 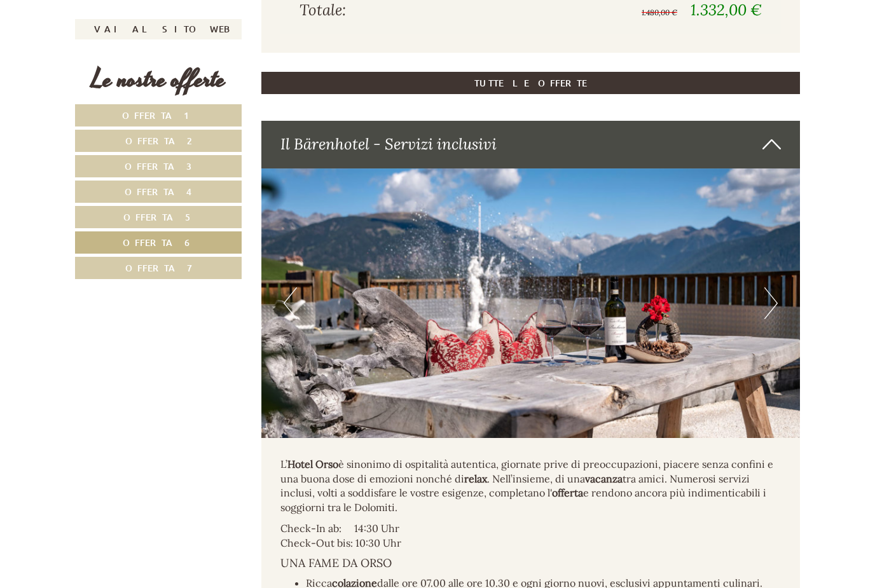 I want to click on span: 1.480,00 €, so click(x=660, y=12).